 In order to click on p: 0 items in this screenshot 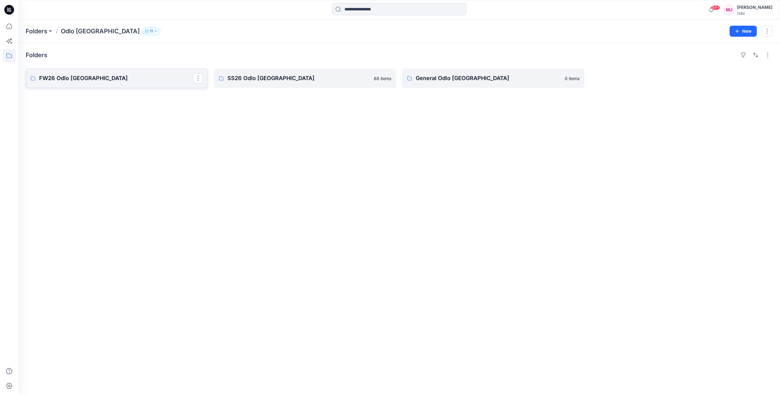, I will do `click(572, 78)`.